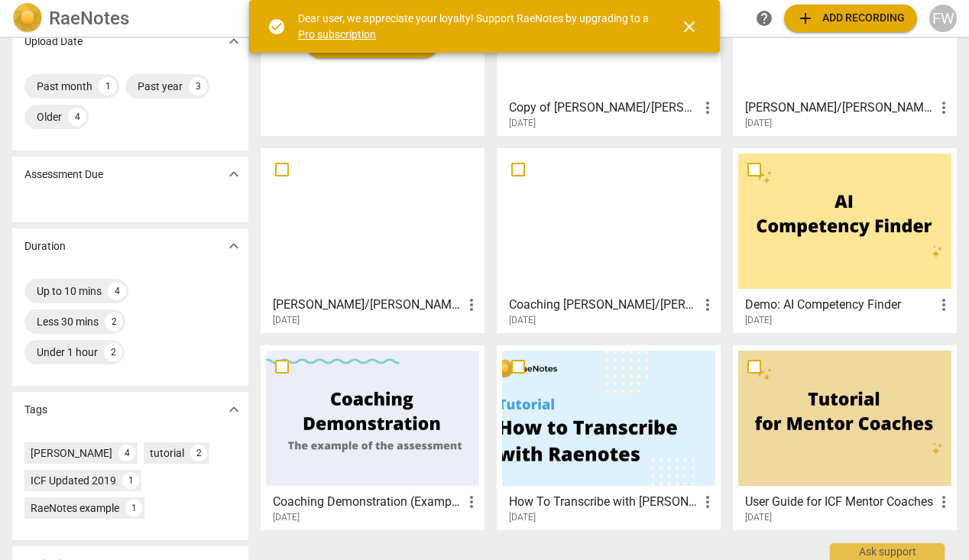 The height and width of the screenshot is (560, 969). Describe the element at coordinates (64, 86) in the screenshot. I see `div: Past month` at that location.